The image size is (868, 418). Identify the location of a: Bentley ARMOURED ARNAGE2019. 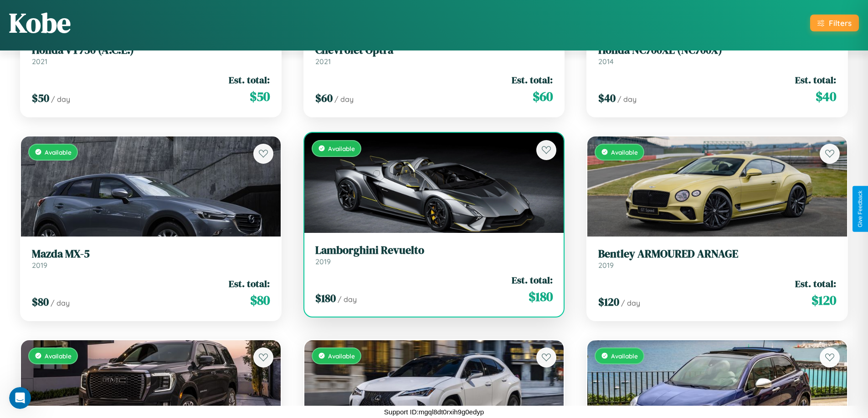
(716, 259).